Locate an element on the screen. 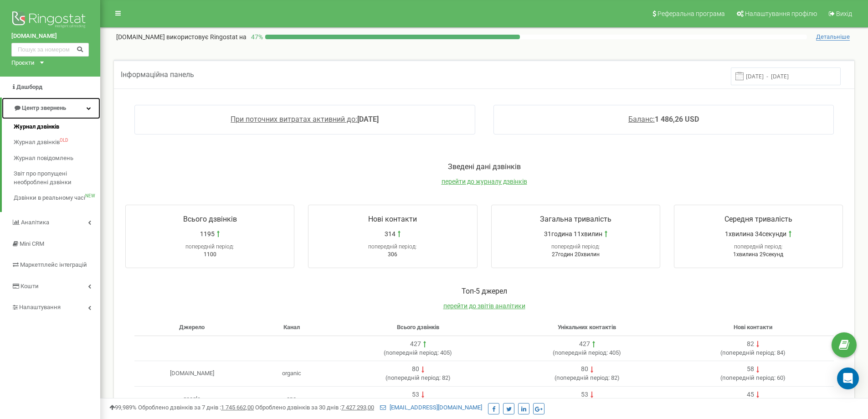 The image size is (868, 419). td: cpc is located at coordinates (291, 399).